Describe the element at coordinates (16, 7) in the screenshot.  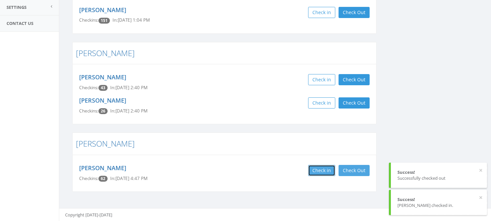
I see `span: Settings` at that location.